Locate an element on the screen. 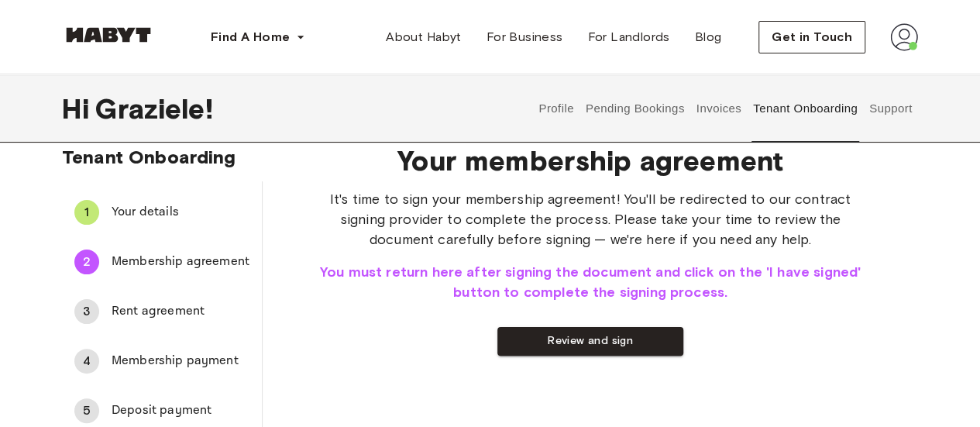 This screenshot has height=427, width=980. span: Membership agreement is located at coordinates (181, 262).